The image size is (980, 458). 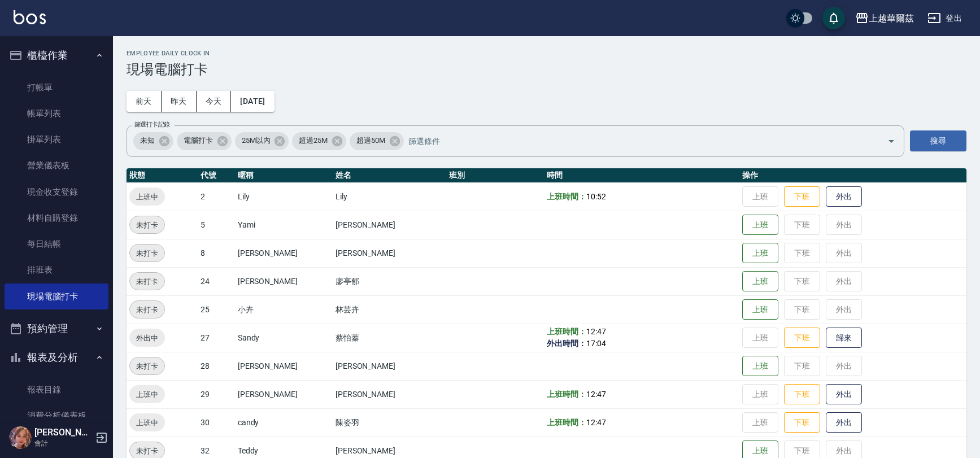 What do you see at coordinates (389, 176) in the screenshot?
I see `th: 姓名` at bounding box center [389, 176].